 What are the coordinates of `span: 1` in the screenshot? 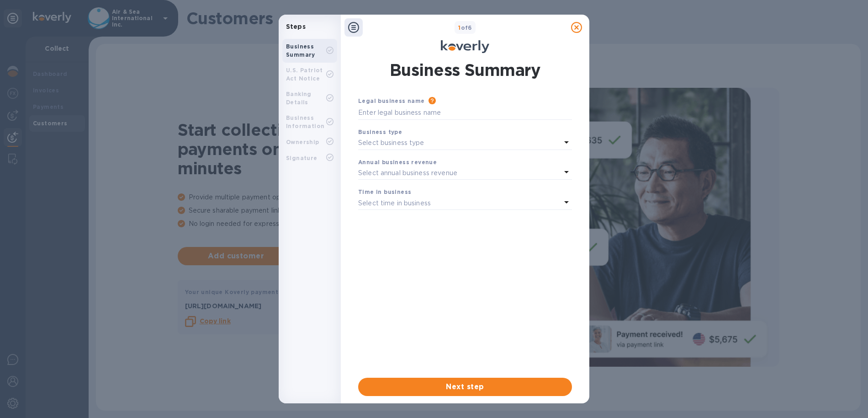 It's located at (459, 27).